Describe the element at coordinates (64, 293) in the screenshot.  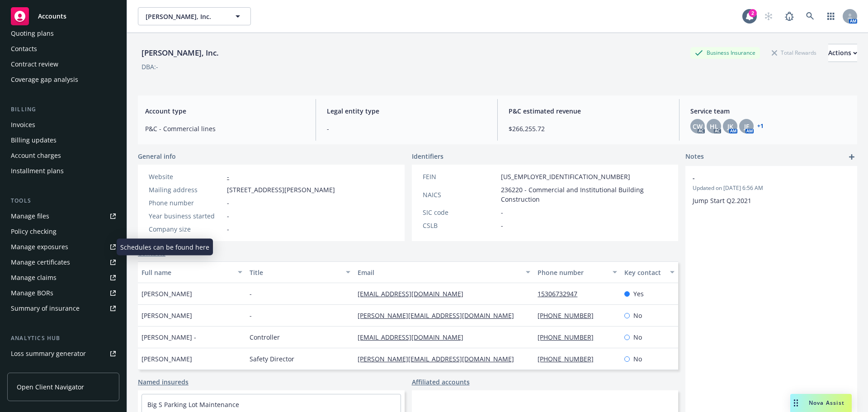
I see `a: Manage BORs` at that location.